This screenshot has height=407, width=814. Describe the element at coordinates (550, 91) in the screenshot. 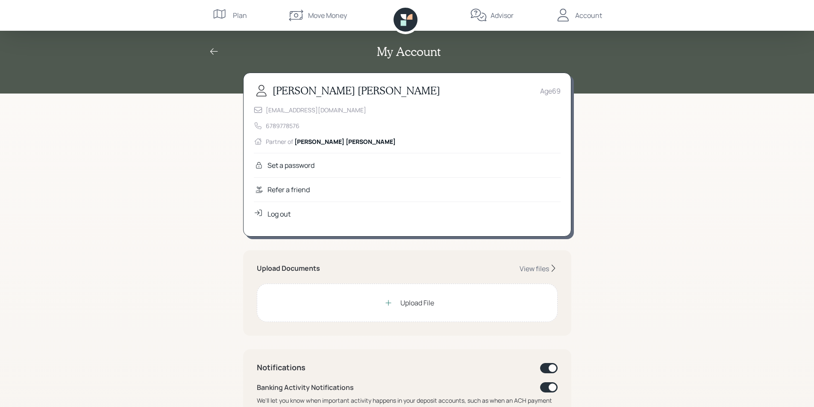

I see `div: Age 69` at that location.